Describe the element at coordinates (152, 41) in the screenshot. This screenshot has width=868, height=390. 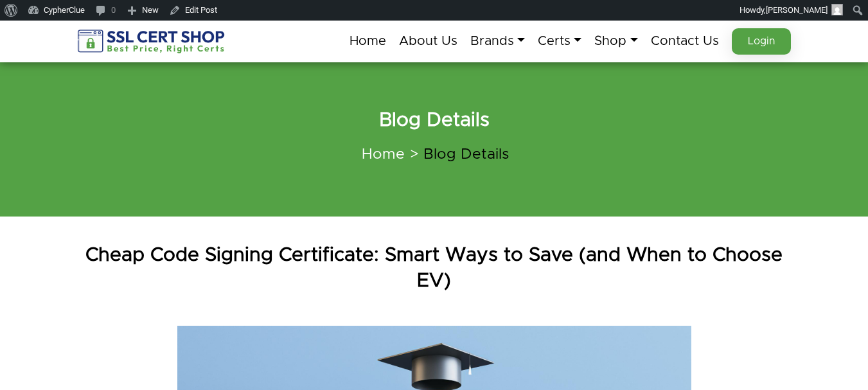
I see `img: sslcertshop-logo` at that location.